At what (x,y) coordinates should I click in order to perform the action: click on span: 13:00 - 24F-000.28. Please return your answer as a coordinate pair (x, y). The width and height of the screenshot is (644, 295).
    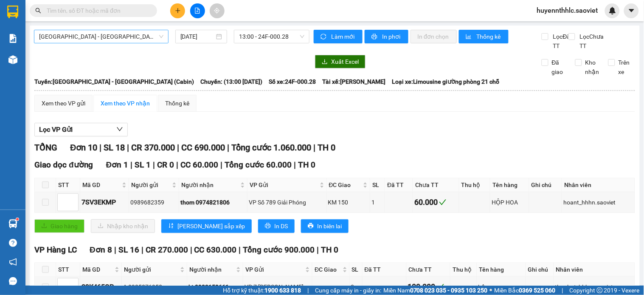
    Looking at the image, I should click on (272, 37).